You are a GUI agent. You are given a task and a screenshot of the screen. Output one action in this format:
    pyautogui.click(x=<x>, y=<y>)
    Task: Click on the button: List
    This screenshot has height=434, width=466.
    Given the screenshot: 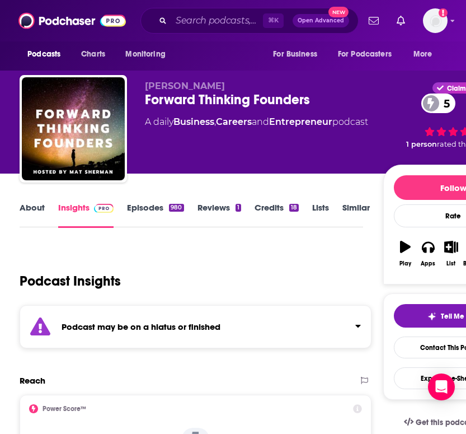 What is the action you would take?
    pyautogui.click(x=451, y=254)
    